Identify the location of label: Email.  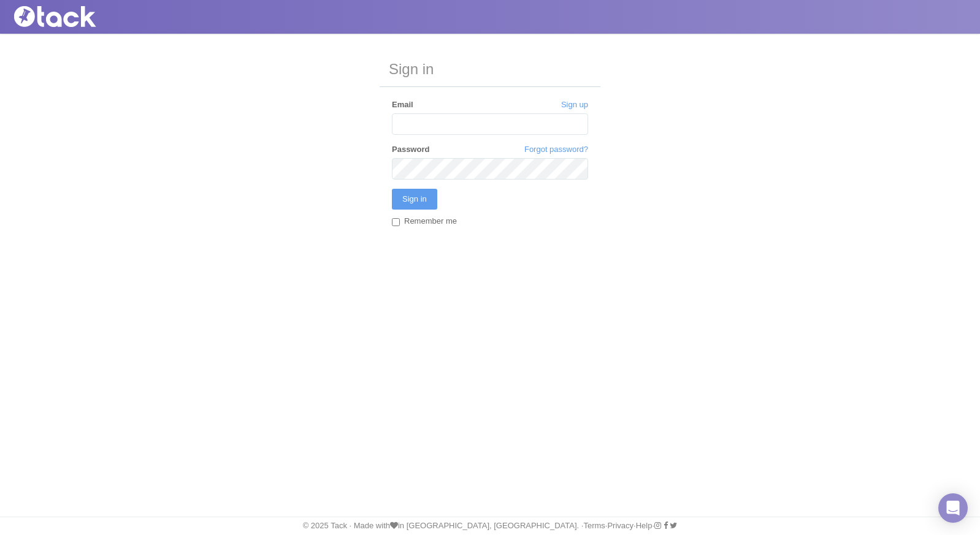
(402, 105).